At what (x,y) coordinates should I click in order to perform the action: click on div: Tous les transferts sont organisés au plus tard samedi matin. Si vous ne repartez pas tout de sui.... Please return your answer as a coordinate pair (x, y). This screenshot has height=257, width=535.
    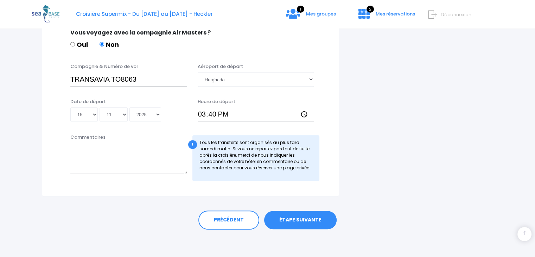
    Looking at the image, I should click on (256, 158).